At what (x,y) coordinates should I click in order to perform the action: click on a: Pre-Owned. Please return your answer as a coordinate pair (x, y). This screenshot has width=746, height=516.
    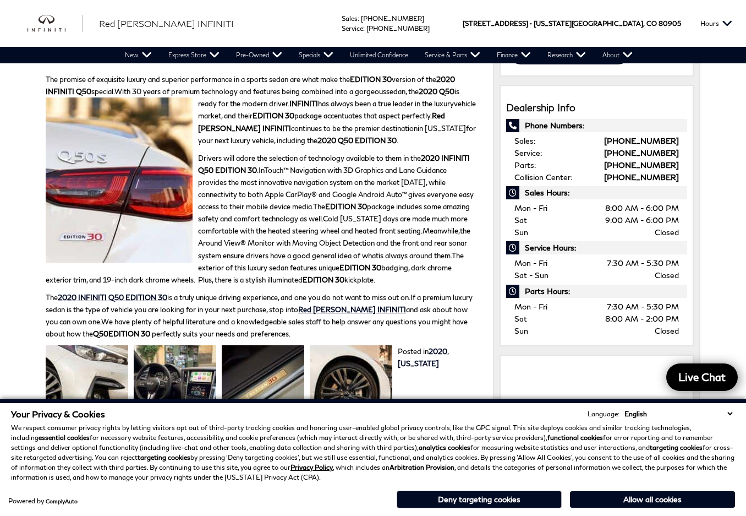
    Looking at the image, I should click on (259, 55).